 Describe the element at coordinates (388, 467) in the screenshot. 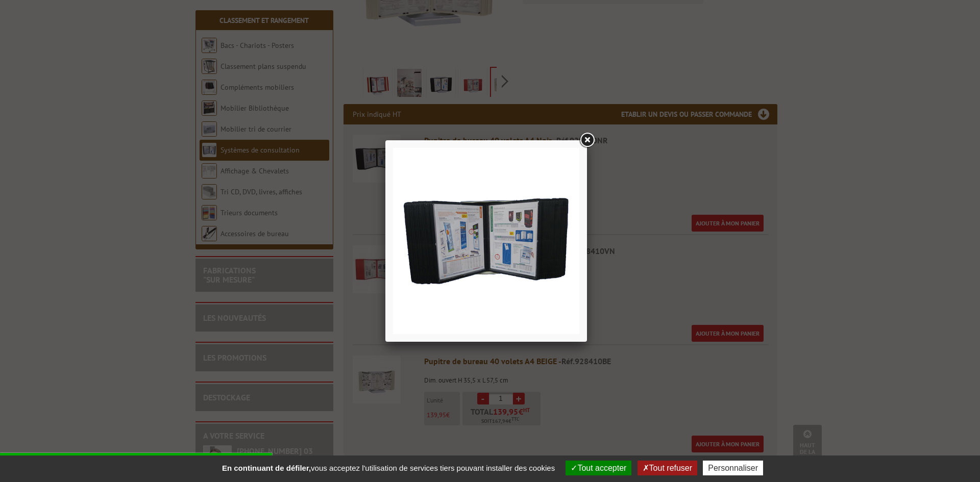

I see `span: vous acceptez l'utilisation de services tiers pouvant installer des cookies` at that location.